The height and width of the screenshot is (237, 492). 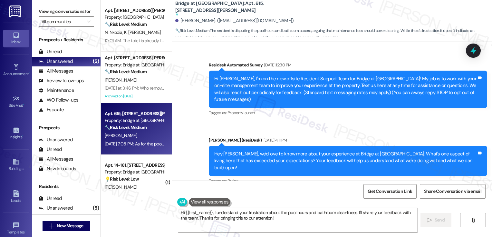 What do you see at coordinates (452, 191) in the screenshot?
I see `span: Share Conversation via email` at bounding box center [452, 191].